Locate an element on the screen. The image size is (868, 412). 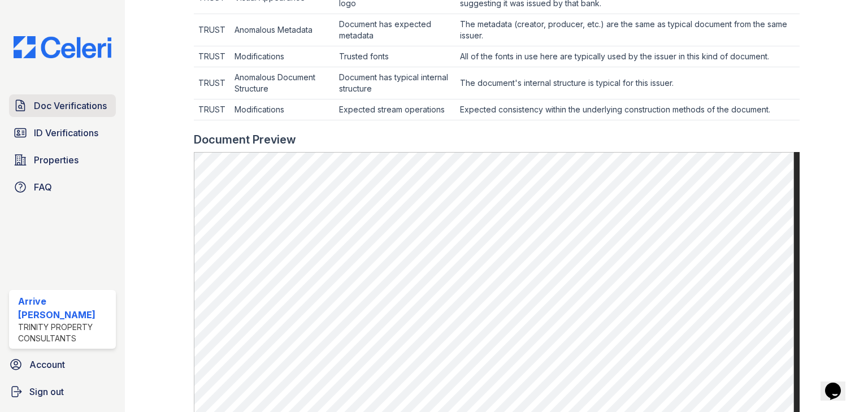
span: Sign out is located at coordinates (46, 391).